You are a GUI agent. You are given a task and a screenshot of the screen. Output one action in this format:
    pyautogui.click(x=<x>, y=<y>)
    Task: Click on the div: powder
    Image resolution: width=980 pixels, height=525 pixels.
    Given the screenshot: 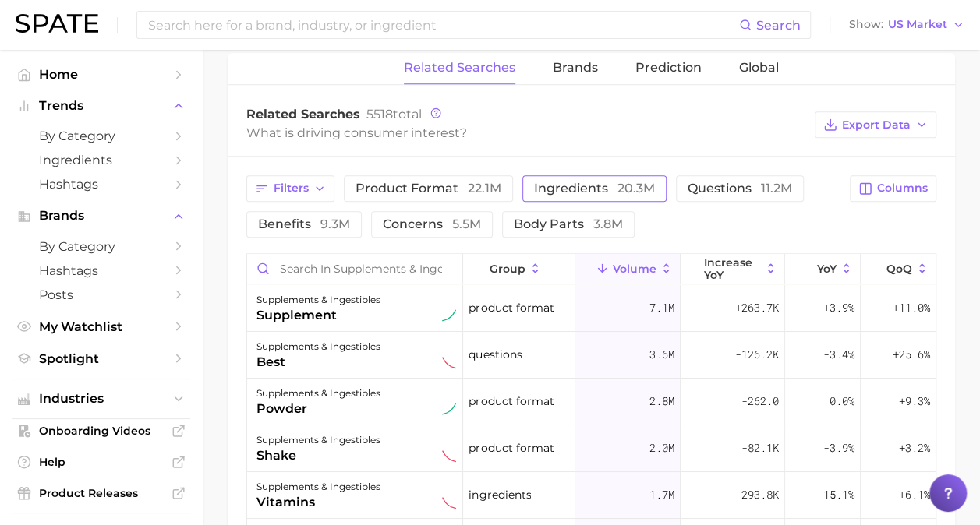 What is the action you would take?
    pyautogui.click(x=318, y=409)
    